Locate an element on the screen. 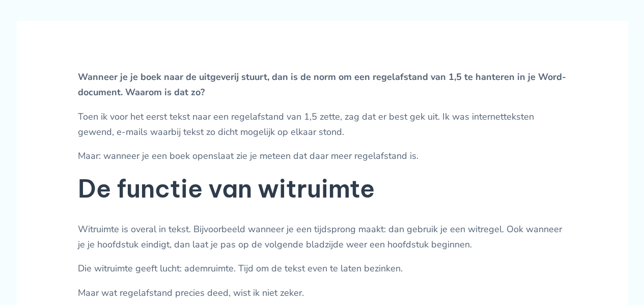 This screenshot has width=644, height=305. p: Witruimte is overal in tekst. Bijvoorbeeld wanneer je een tijdsprong maakt: dan gebruik je een wi... is located at coordinates (322, 237).